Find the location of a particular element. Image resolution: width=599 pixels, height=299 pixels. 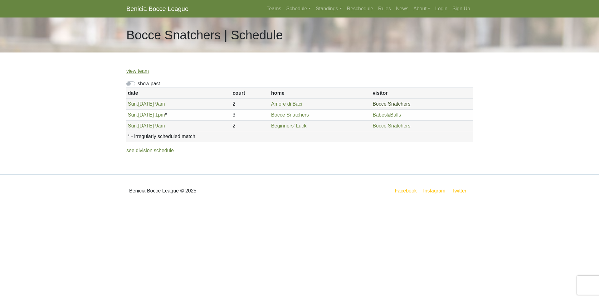

a: Twitter is located at coordinates (461, 190).